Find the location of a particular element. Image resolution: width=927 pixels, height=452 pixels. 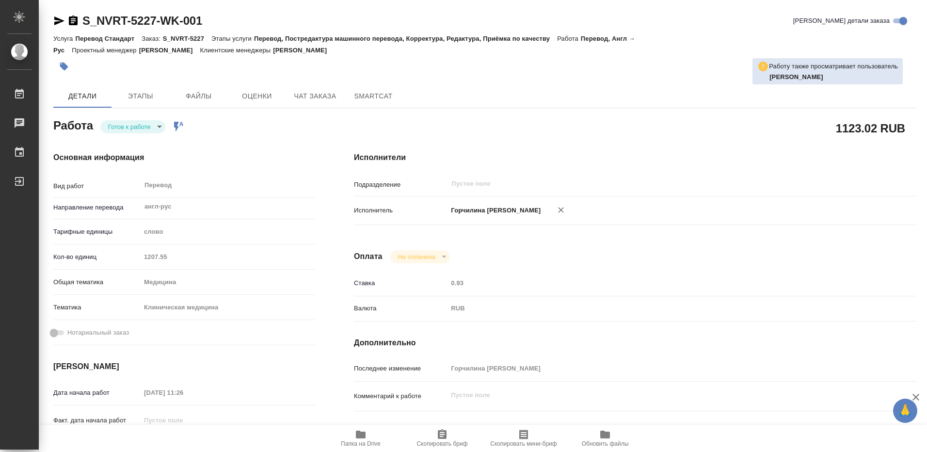

button: Обновить файлы is located at coordinates (605, 438).